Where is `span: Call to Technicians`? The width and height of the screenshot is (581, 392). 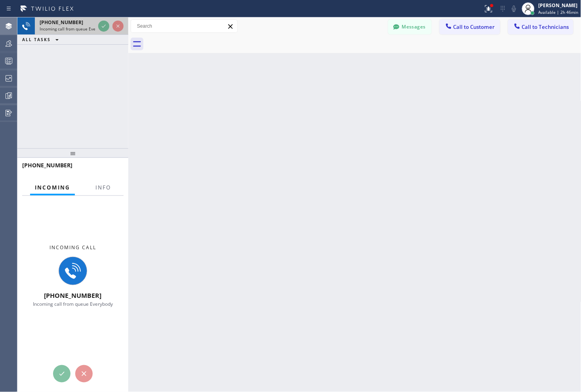 span: Call to Technicians is located at coordinates (545, 27).